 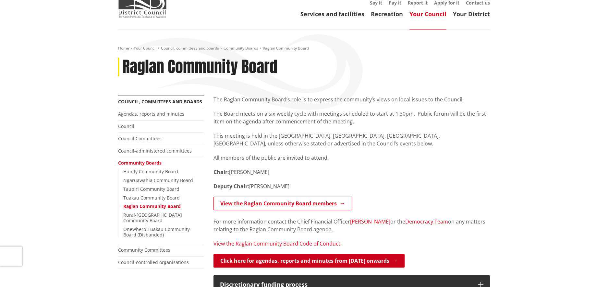 I want to click on a: Home, so click(x=124, y=48).